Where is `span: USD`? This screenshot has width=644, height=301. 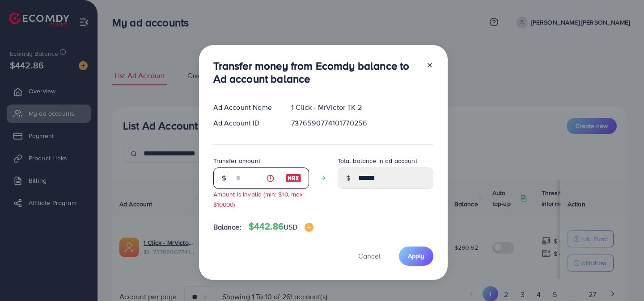 span: USD is located at coordinates (290, 227).